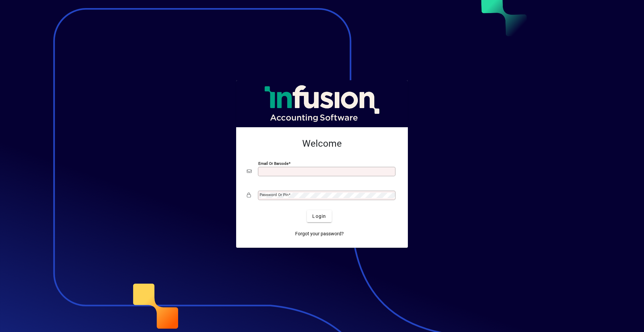  What do you see at coordinates (274, 195) in the screenshot?
I see `mat-label: Password or Pin` at bounding box center [274, 195].